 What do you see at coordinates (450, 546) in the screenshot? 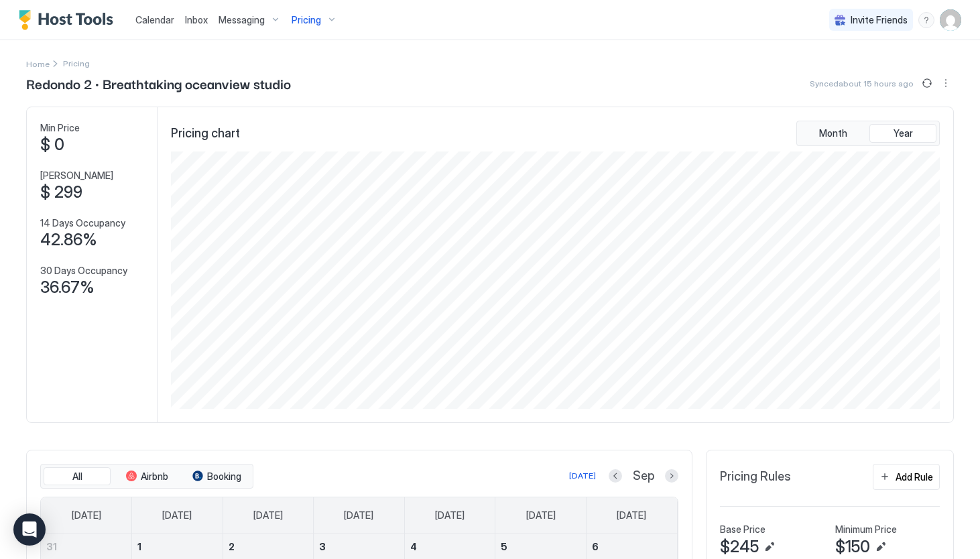
I see `a: September 4, 2025` at bounding box center [450, 546].